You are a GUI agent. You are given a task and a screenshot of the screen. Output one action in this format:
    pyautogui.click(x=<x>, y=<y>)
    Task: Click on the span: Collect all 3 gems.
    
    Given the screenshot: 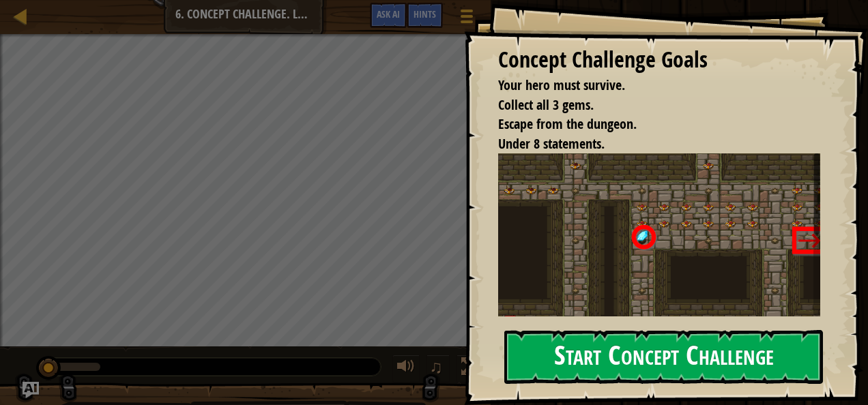 What is the action you would take?
    pyautogui.click(x=546, y=104)
    